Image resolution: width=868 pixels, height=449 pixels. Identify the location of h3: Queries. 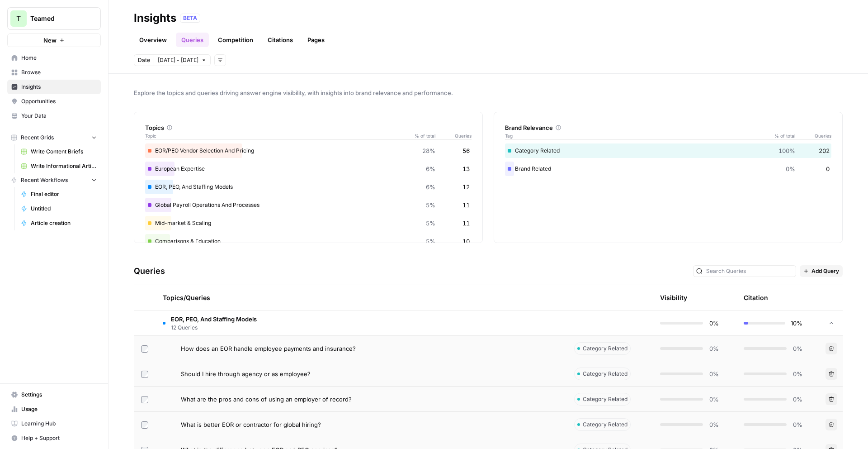
(149, 271).